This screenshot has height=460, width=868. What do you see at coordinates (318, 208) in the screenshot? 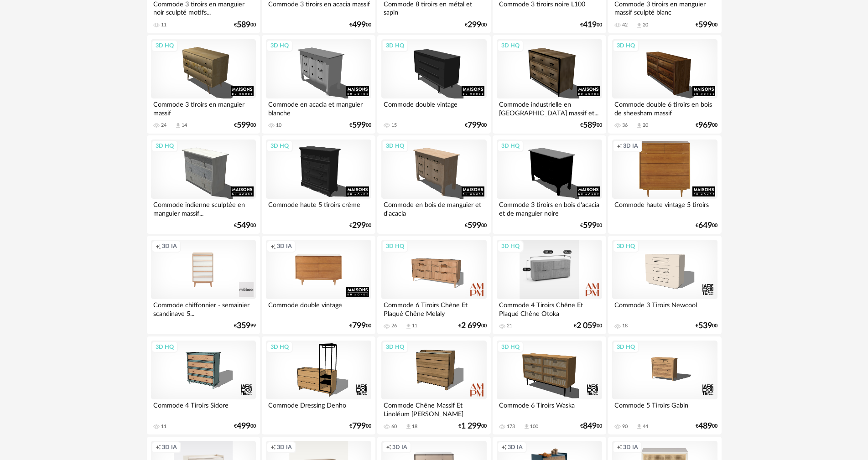
I see `div: Commode haute 5 tiroirs crème` at bounding box center [318, 208].